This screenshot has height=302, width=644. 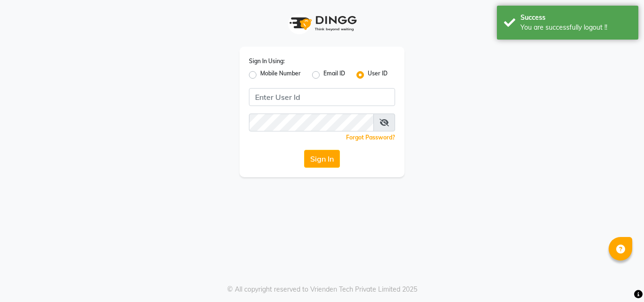 What do you see at coordinates (576, 27) in the screenshot?
I see `div: You are successfully logout !!` at bounding box center [576, 27].